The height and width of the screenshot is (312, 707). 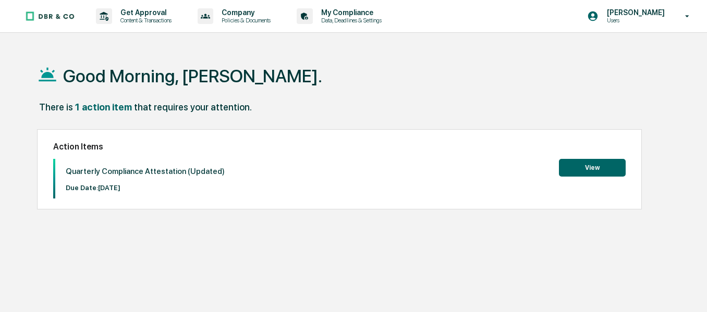 What do you see at coordinates (244, 20) in the screenshot?
I see `p: Policies & Documents` at bounding box center [244, 20].